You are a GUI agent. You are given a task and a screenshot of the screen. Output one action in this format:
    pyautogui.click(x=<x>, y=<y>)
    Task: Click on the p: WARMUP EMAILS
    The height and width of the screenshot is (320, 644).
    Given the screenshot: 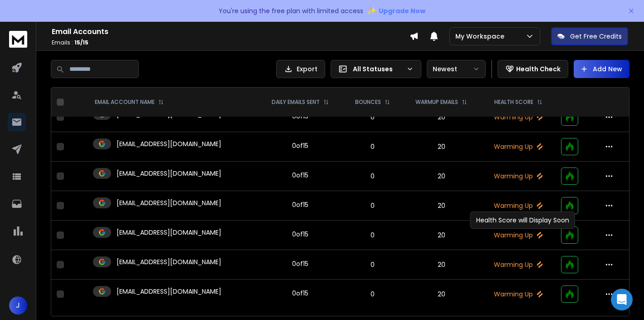 What is the action you would take?
    pyautogui.click(x=436, y=102)
    